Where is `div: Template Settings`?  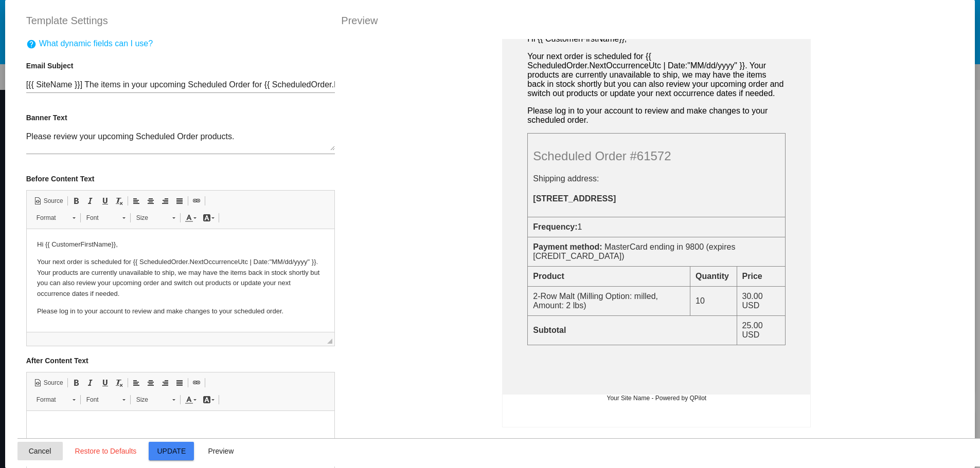 div: Template Settings is located at coordinates (175, 21).